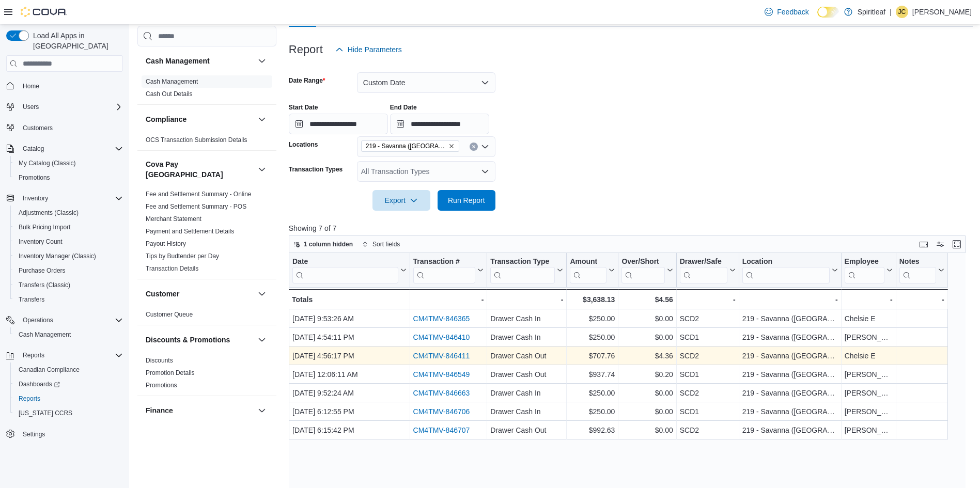  I want to click on a: CM4TMV-846411, so click(441, 356).